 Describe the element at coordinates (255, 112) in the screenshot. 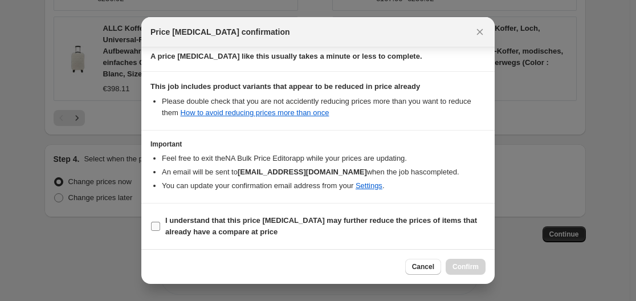

I see `a: How to avoid reducing prices more than once` at that location.